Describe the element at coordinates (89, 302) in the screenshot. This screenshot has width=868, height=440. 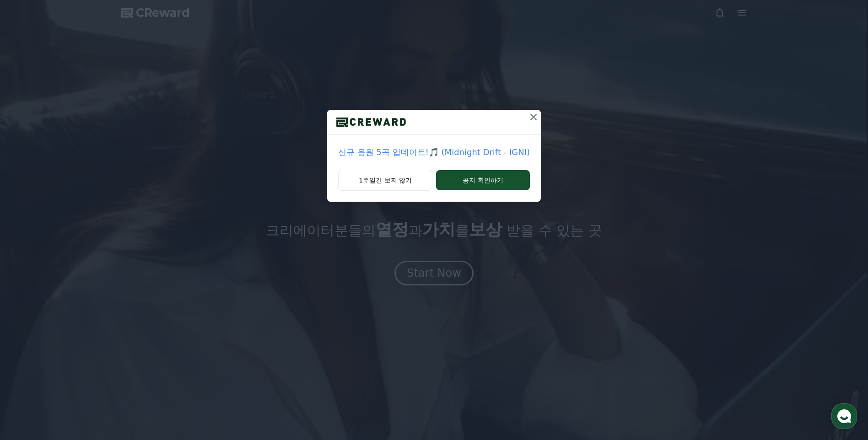
I see `a: 대화` at that location.